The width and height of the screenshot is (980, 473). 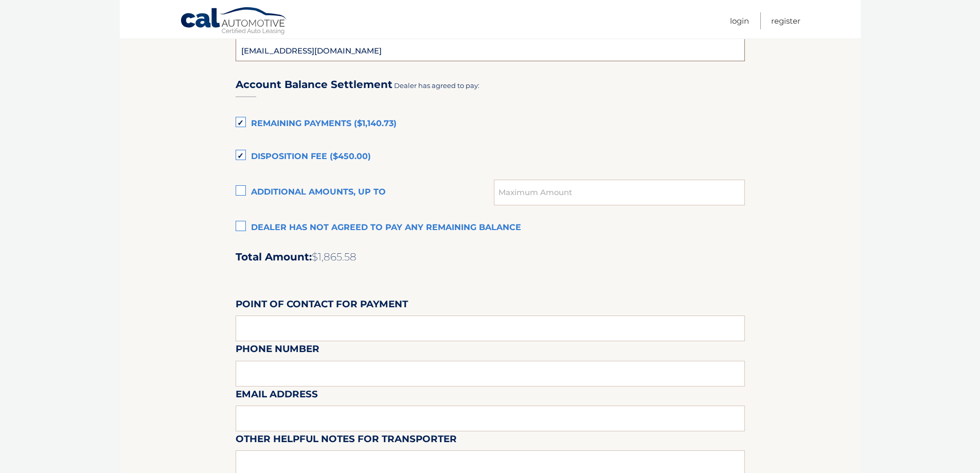 I want to click on a: Login, so click(x=739, y=21).